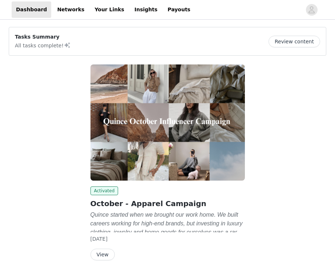 The width and height of the screenshot is (335, 264). What do you see at coordinates (294, 41) in the screenshot?
I see `button: Review content` at bounding box center [294, 41].